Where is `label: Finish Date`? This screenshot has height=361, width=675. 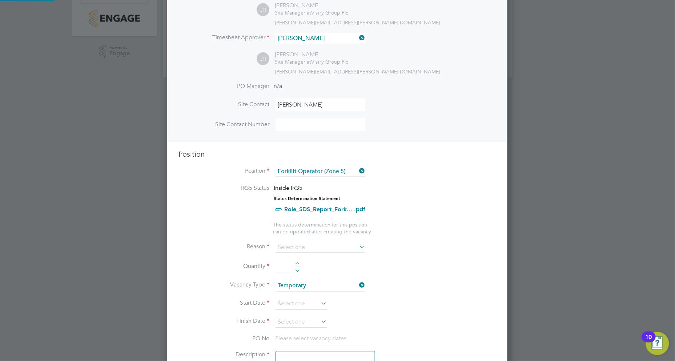 label: Finish Date is located at coordinates (224, 321).